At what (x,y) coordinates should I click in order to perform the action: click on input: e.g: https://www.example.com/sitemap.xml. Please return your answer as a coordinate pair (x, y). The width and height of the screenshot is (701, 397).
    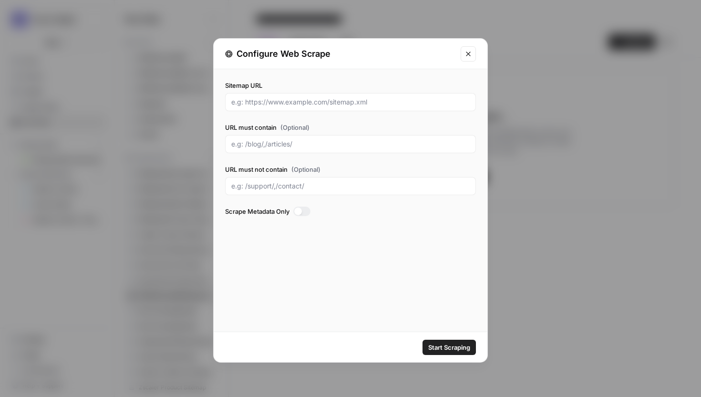
    Looking at the image, I should click on (351, 102).